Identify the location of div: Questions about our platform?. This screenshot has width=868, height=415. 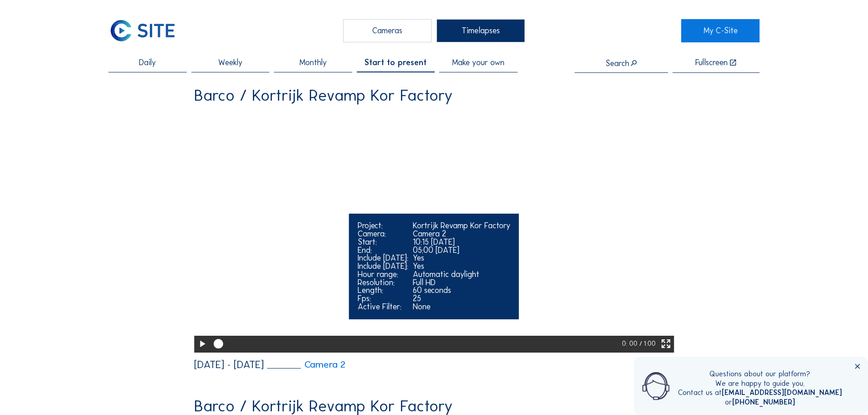
(760, 374).